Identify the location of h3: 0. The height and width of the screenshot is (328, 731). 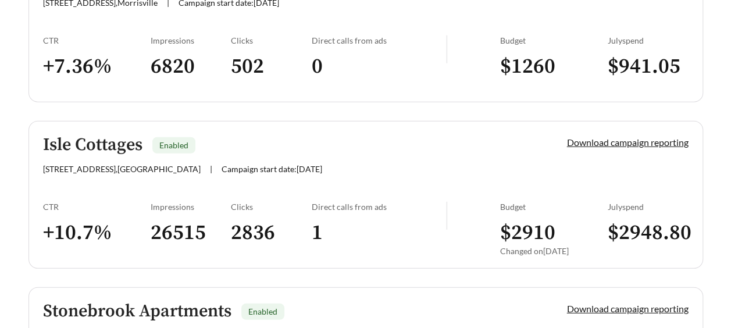
(378, 66).